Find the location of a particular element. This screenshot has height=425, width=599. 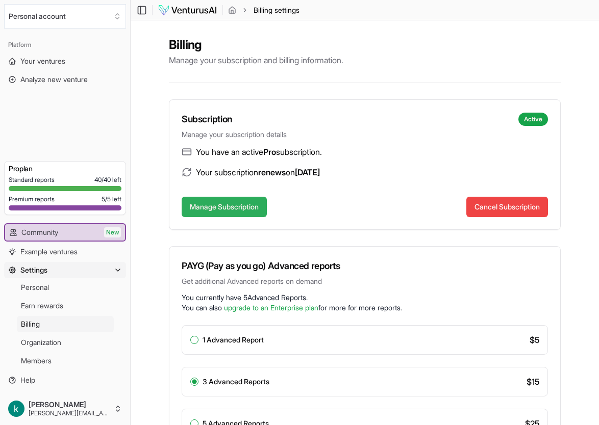

h2: Billing is located at coordinates (365, 45).